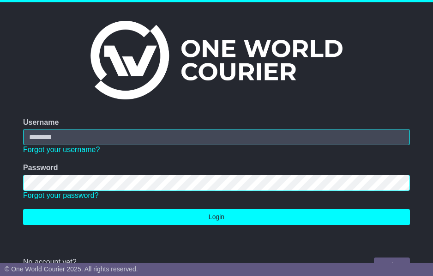  Describe the element at coordinates (41, 122) in the screenshot. I see `label: Username` at that location.